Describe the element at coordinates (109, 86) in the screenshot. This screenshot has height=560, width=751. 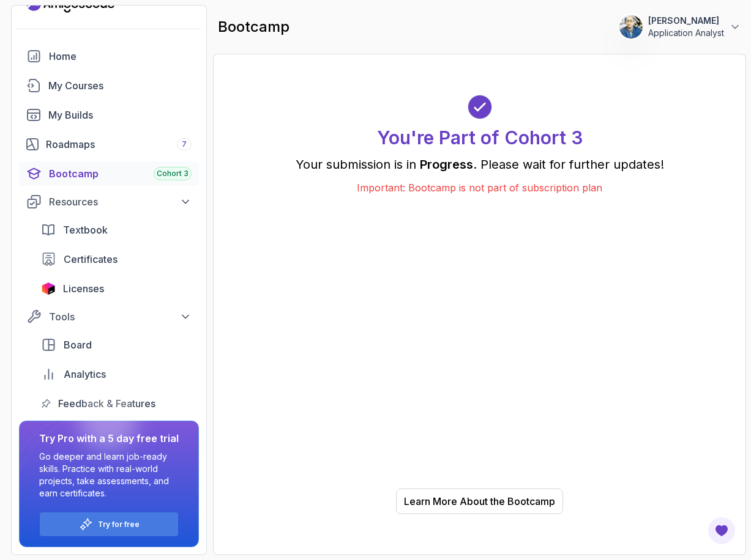
I see `a: courses` at that location.